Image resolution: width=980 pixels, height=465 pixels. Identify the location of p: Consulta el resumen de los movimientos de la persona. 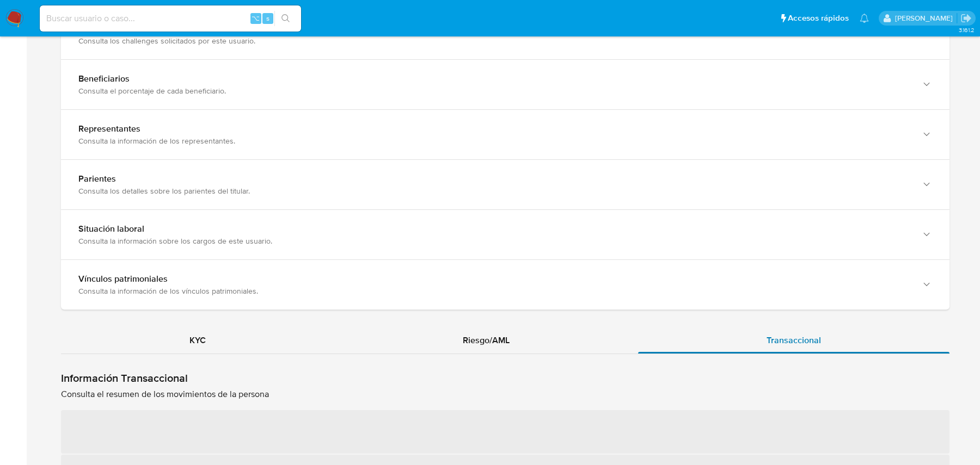
(505, 395).